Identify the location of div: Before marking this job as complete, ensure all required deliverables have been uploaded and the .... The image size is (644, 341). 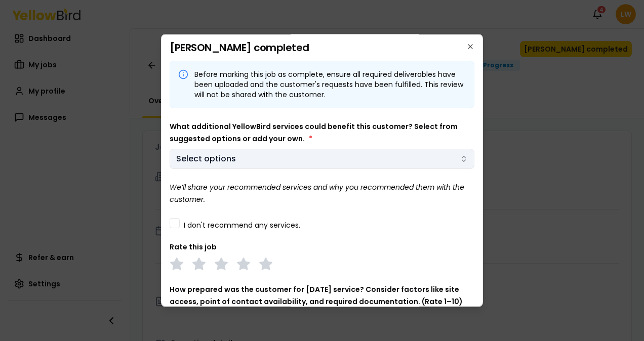
(330, 84).